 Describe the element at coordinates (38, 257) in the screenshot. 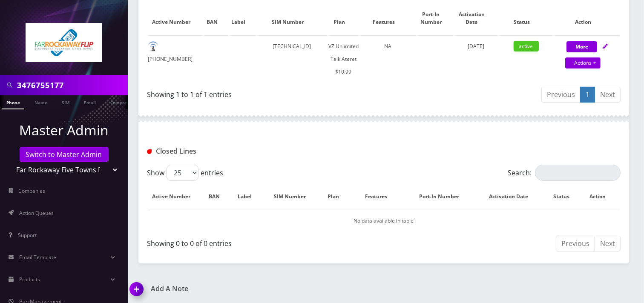

I see `span: Email Template` at that location.